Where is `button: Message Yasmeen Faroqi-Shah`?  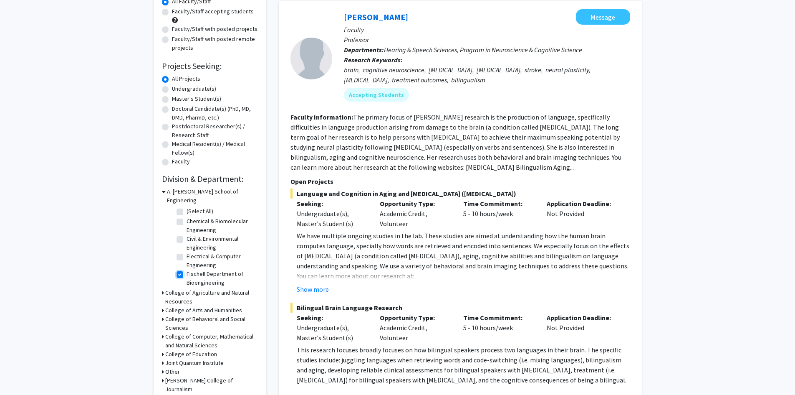 button: Message Yasmeen Faroqi-Shah is located at coordinates (603, 17).